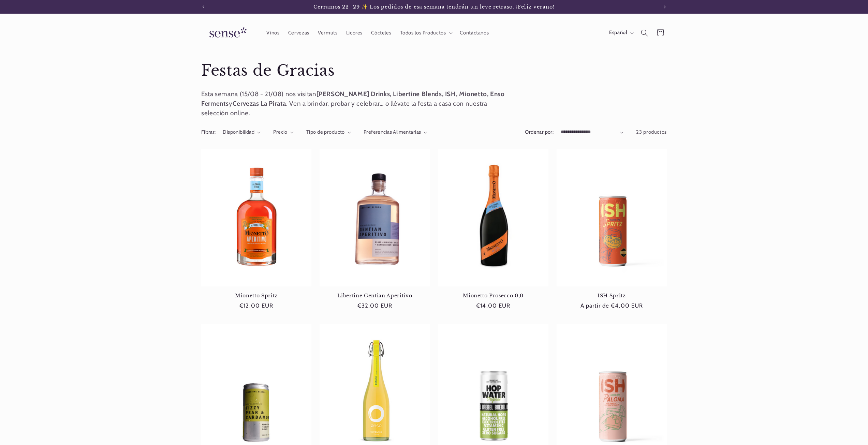 This screenshot has width=868, height=445. What do you see at coordinates (356, 104) in the screenshot?
I see `p: Esta semana (15/08 - 21/08) nos visitan y . Ven a brindar, probar y celebrar… o llévate la festa ...` at bounding box center [356, 104].